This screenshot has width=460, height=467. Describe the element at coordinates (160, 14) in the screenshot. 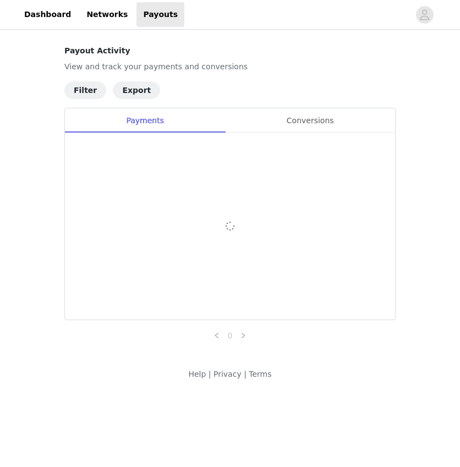

I see `a: Payouts` at that location.